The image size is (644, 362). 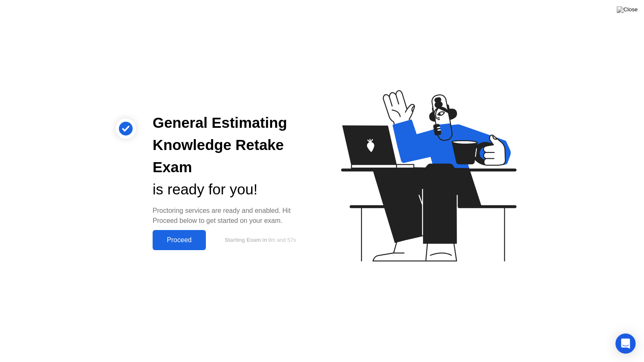 What do you see at coordinates (231, 216) in the screenshot?
I see `div: Proctoring services are ready and enabled. Hit Proceed below to get started on your exam.` at bounding box center [231, 216].